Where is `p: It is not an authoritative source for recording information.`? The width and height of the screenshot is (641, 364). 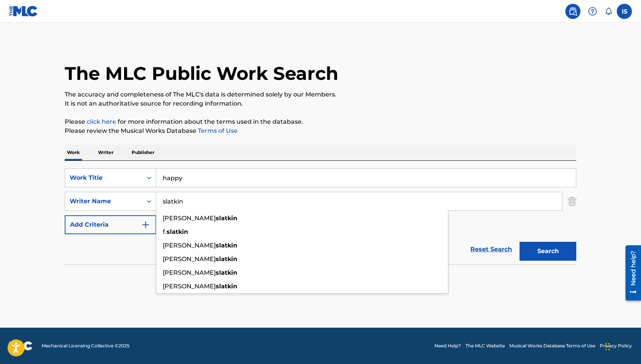 p: It is not an authoritative source for recording information. is located at coordinates (320, 103).